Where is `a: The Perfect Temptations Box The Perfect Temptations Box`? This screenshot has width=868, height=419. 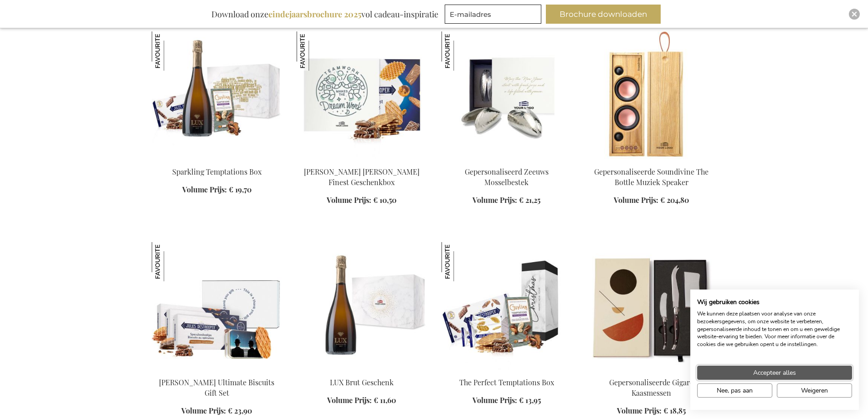 a: The Perfect Temptations Box The Perfect Temptations Box is located at coordinates (506, 370).